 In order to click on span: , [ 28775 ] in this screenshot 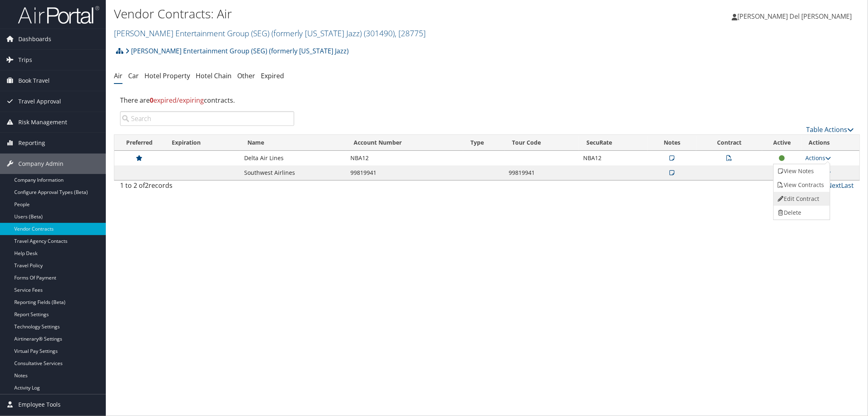, I will do `click(410, 33)`.